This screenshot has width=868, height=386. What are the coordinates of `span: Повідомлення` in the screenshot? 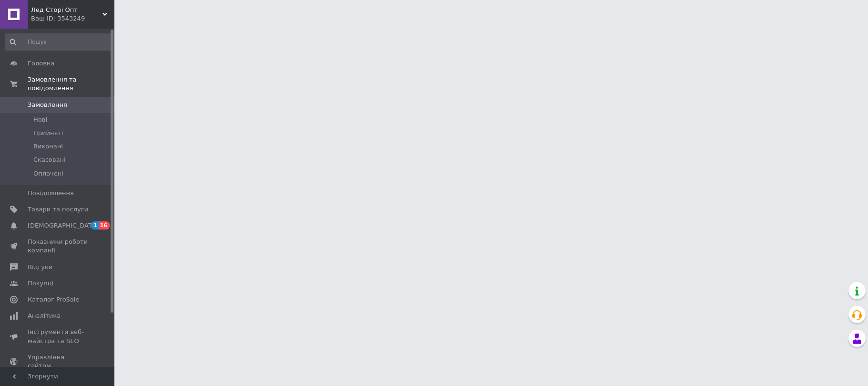 It's located at (51, 193).